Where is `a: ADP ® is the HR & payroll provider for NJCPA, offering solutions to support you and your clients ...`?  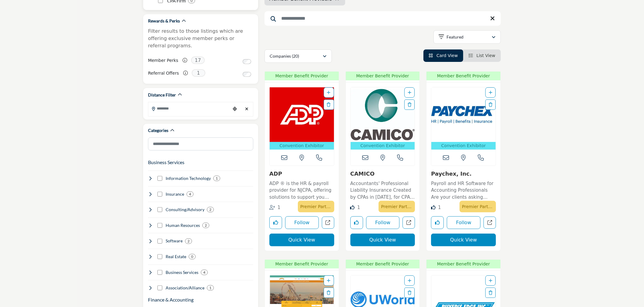 a: ADP ® is the HR & payroll provider for NJCPA, offering solutions to support you and your clients ... is located at coordinates (302, 190).